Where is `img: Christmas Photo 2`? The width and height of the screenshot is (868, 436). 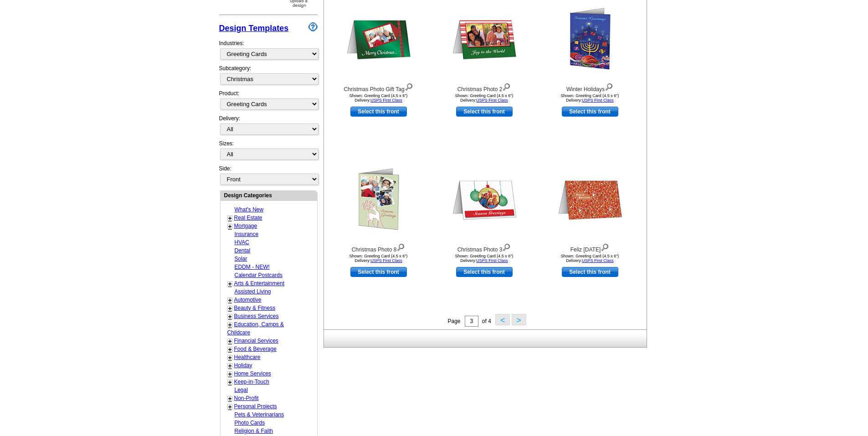
img: Christmas Photo 2 is located at coordinates (484, 39).